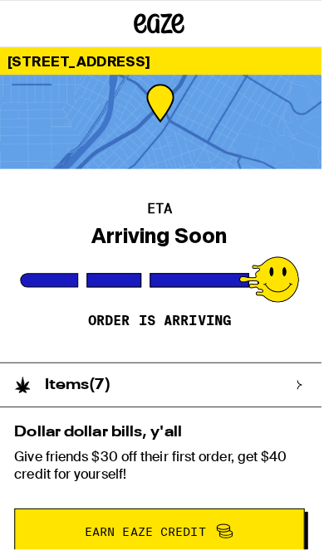 The height and width of the screenshot is (550, 324). What do you see at coordinates (159, 525) in the screenshot?
I see `button: Earn Eaze Credit` at bounding box center [159, 525].